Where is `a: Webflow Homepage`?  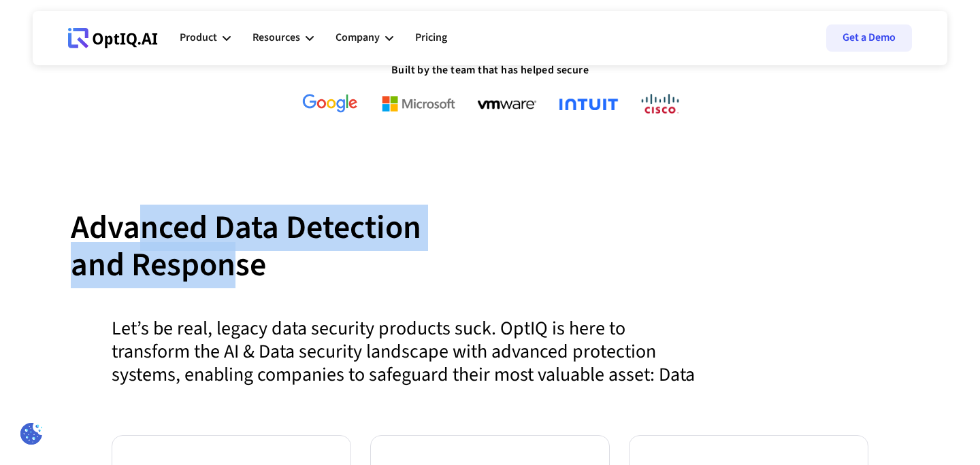 a: Webflow Homepage is located at coordinates (113, 38).